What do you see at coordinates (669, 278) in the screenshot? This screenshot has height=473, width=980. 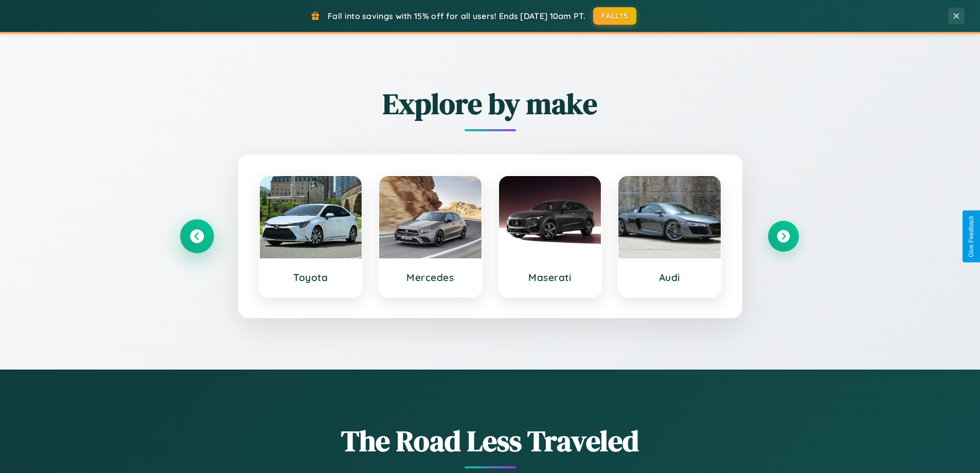 I see `h3: Audi` at bounding box center [669, 278].